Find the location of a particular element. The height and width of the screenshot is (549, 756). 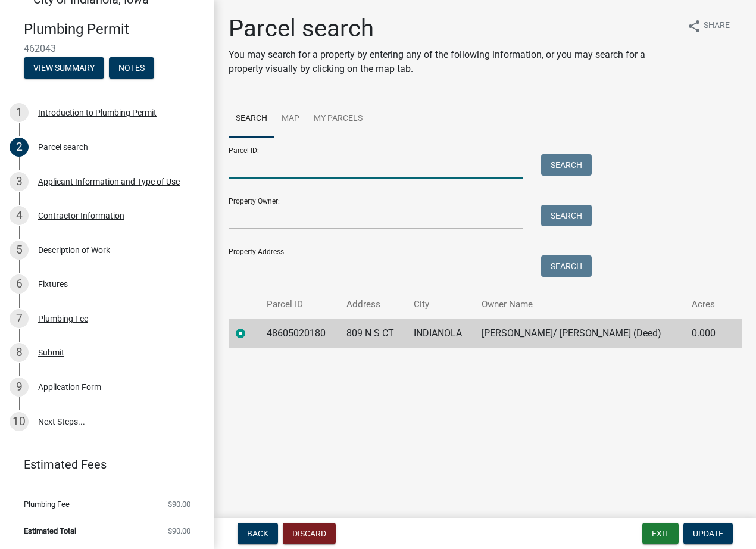

th: Owner Name is located at coordinates (579, 304).